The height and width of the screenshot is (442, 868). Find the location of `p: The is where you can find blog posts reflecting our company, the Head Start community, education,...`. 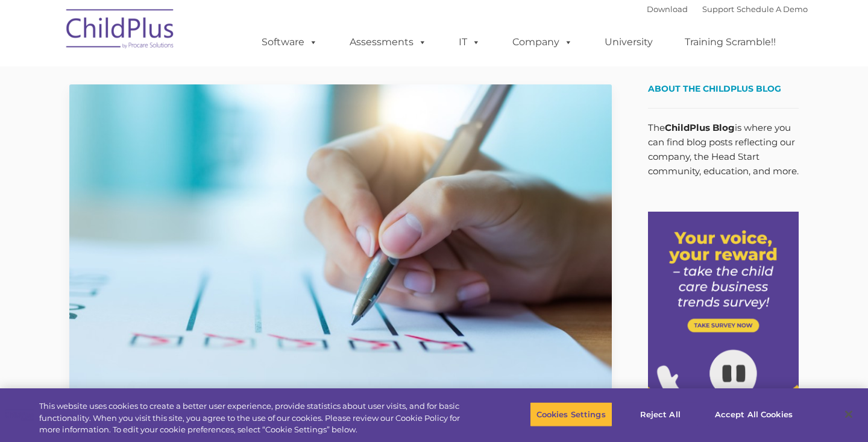

p: The is where you can find blog posts reflecting our company, the Head Start community, education,... is located at coordinates (723, 150).